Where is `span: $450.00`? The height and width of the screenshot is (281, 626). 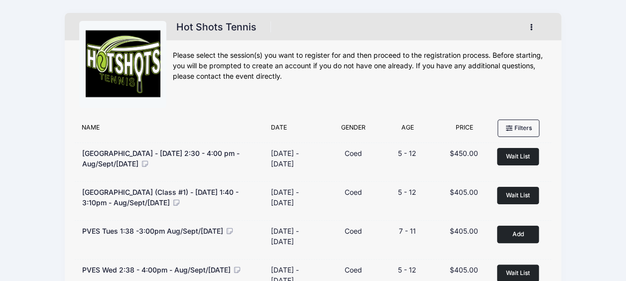
span: $450.00 is located at coordinates (463, 153).